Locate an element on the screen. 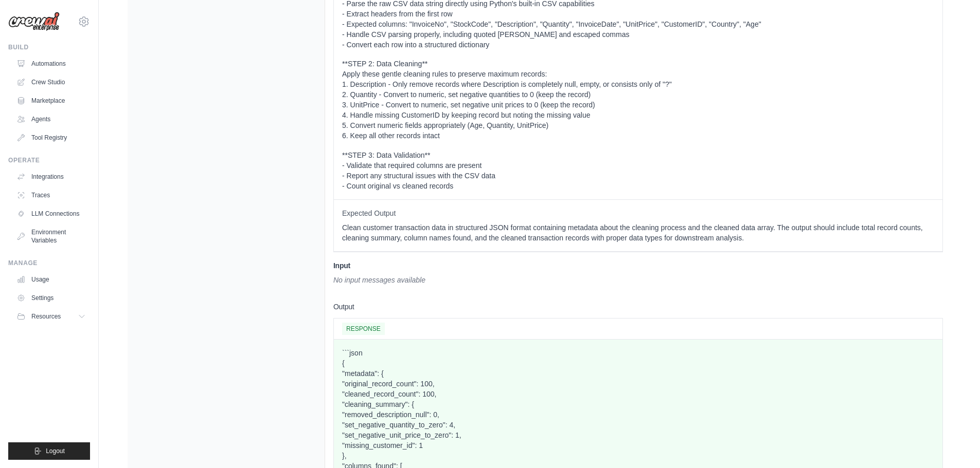 This screenshot has height=468, width=980. h3: Output is located at coordinates (638, 307).